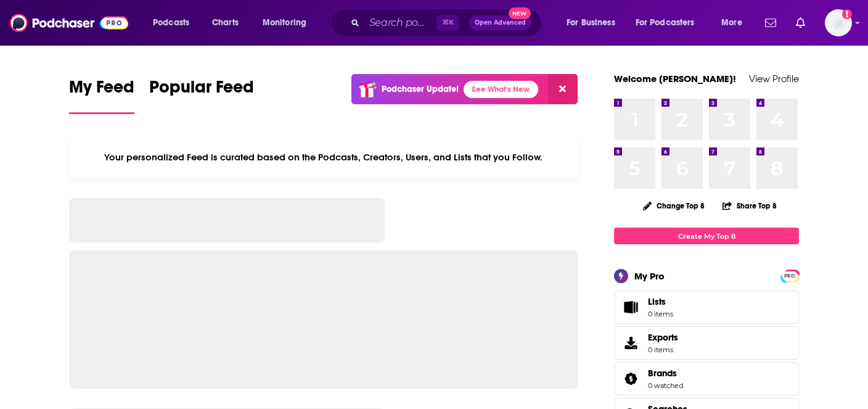  I want to click on span: PRO, so click(789, 276).